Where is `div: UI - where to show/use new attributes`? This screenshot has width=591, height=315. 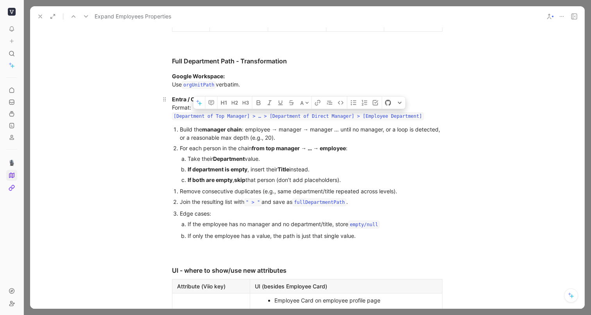
div: UI - where to show/use new attributes is located at coordinates (307, 270).